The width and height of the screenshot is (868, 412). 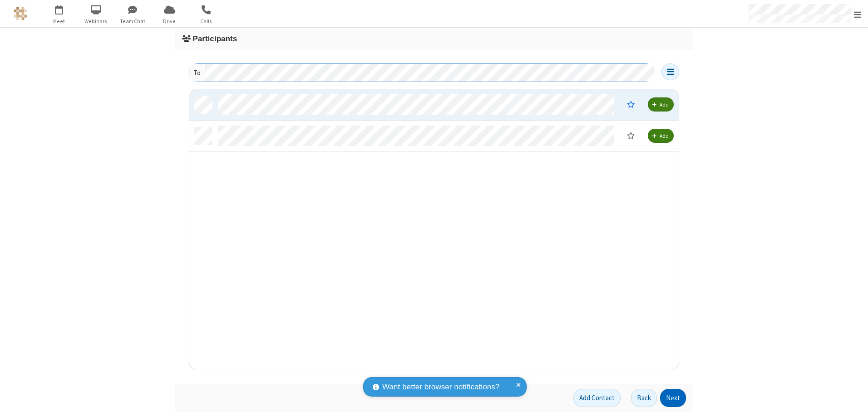 I want to click on button: Next, so click(x=673, y=398).